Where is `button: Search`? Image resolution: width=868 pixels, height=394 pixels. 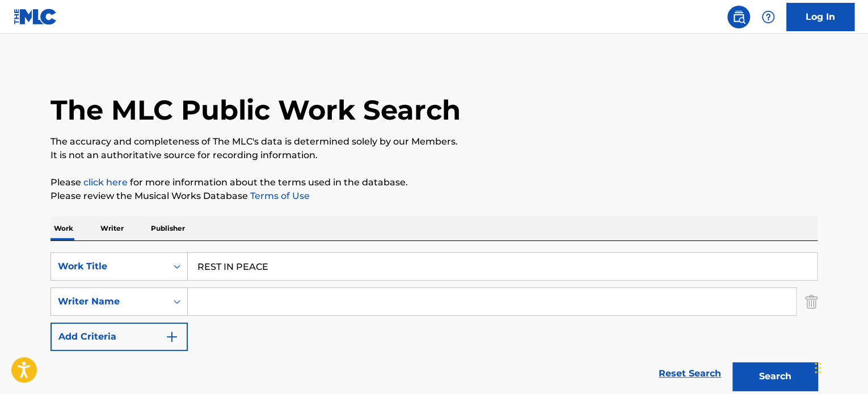
button: Search is located at coordinates (775, 376).